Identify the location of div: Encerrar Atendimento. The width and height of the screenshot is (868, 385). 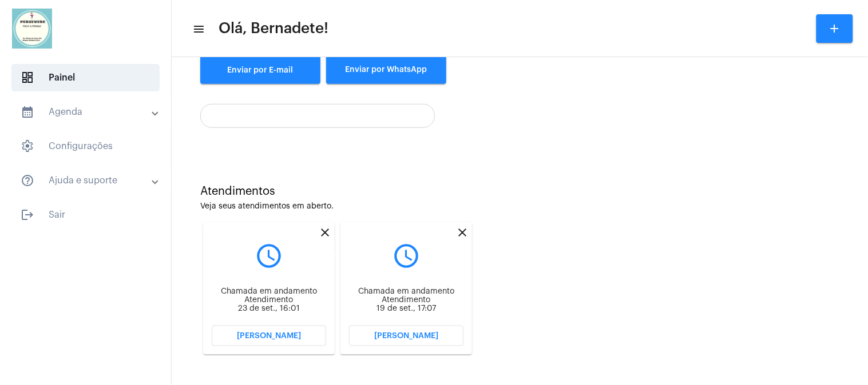
(326, 255).